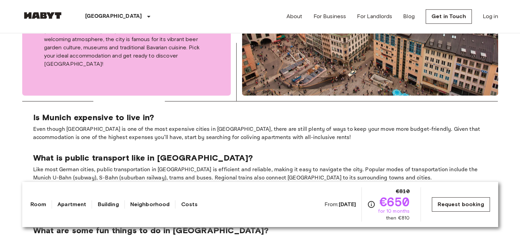 This screenshot has width=520, height=238. What do you see at coordinates (394, 201) in the screenshot?
I see `span: €650` at bounding box center [394, 201].